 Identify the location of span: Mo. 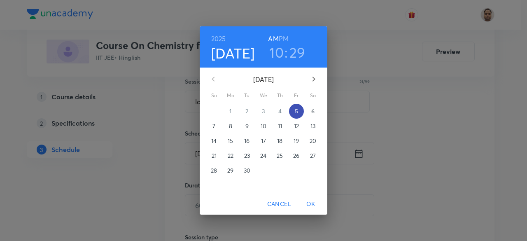
(230, 95).